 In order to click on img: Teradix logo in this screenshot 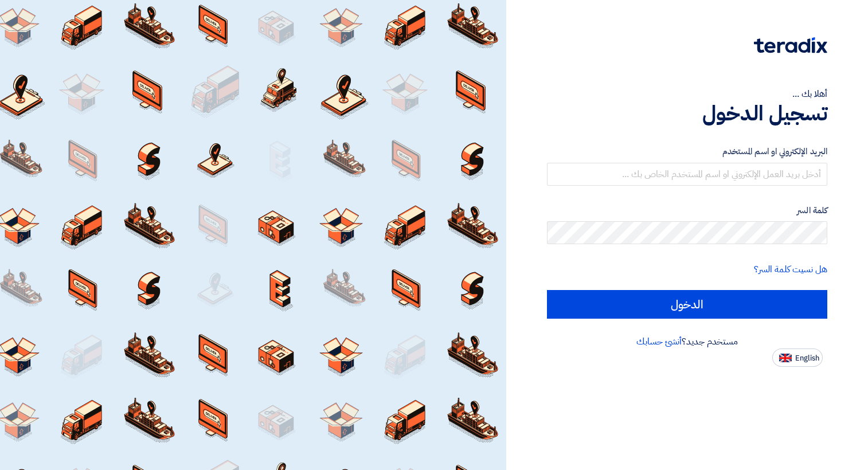, I will do `click(791, 45)`.